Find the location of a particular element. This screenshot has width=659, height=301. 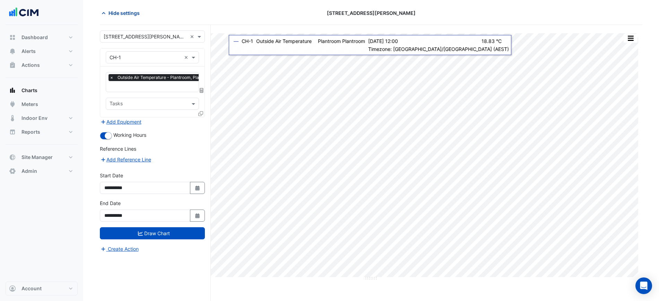

span: Working Hours is located at coordinates (130, 135).